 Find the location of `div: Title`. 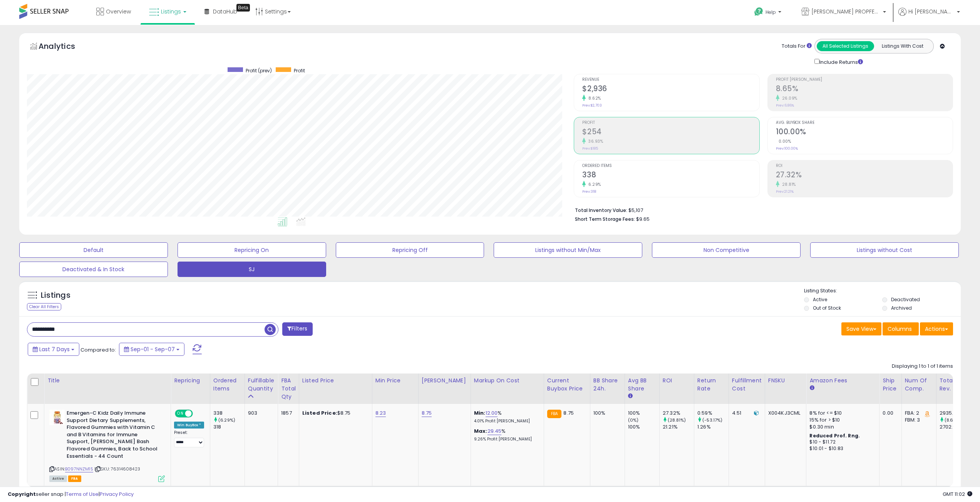

div: Title is located at coordinates (107, 380).